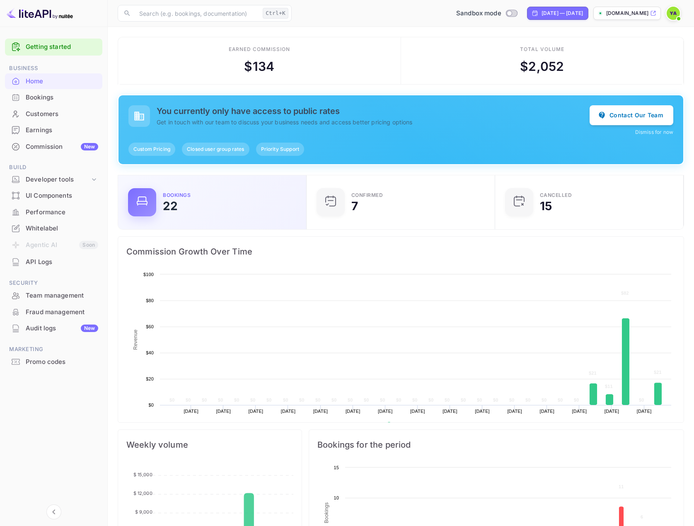 The height and width of the screenshot is (526, 694). What do you see at coordinates (143, 493) in the screenshot?
I see `tspan: $ 12,000` at bounding box center [143, 493].